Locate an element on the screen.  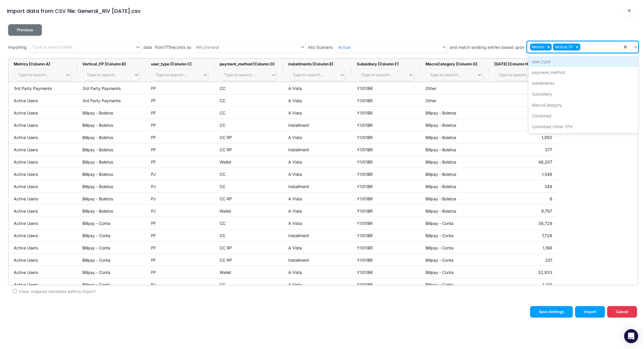
button: Close is located at coordinates (629, 10).